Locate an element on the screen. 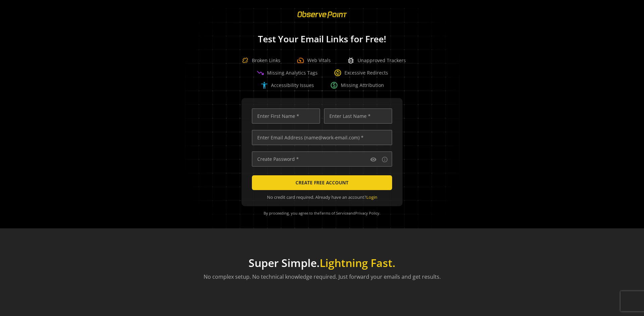 Image resolution: width=644 pixels, height=316 pixels. p: No complex setup. No technical knowledge required. Just forward your emails and get results. is located at coordinates (322, 277).